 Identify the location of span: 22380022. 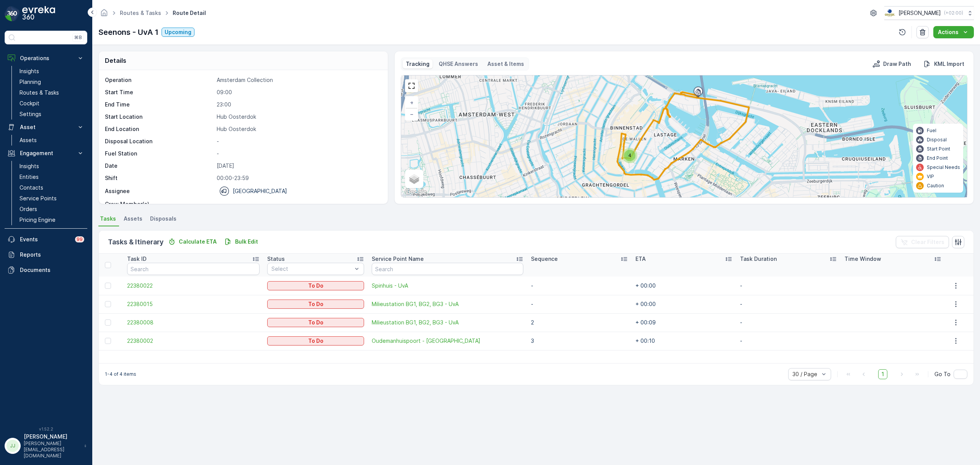
(194, 285).